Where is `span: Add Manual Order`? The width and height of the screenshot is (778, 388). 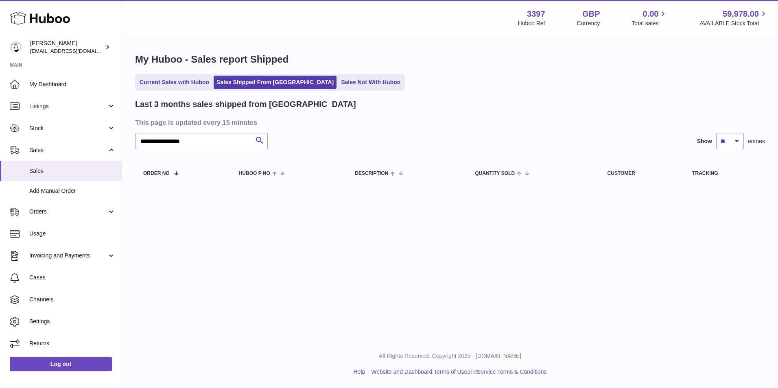
span: Add Manual Order is located at coordinates (72, 191).